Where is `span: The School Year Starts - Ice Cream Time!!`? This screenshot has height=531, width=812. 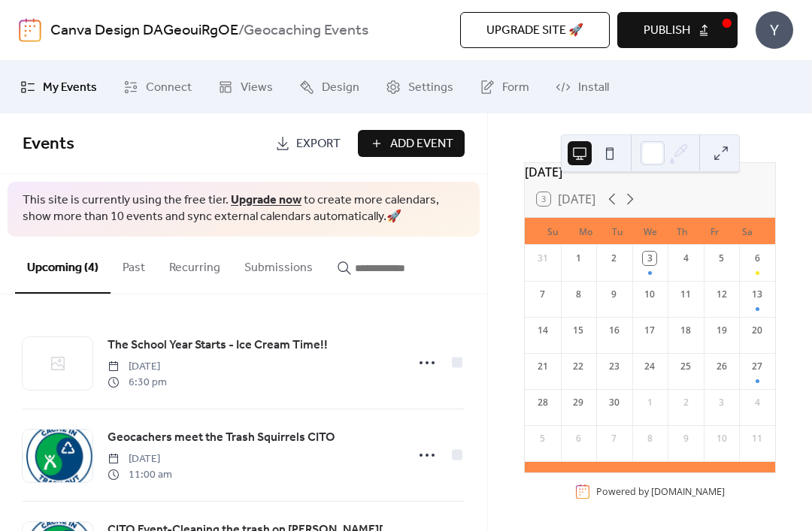
span: The School Year Starts - Ice Cream Time!! is located at coordinates (217, 345).